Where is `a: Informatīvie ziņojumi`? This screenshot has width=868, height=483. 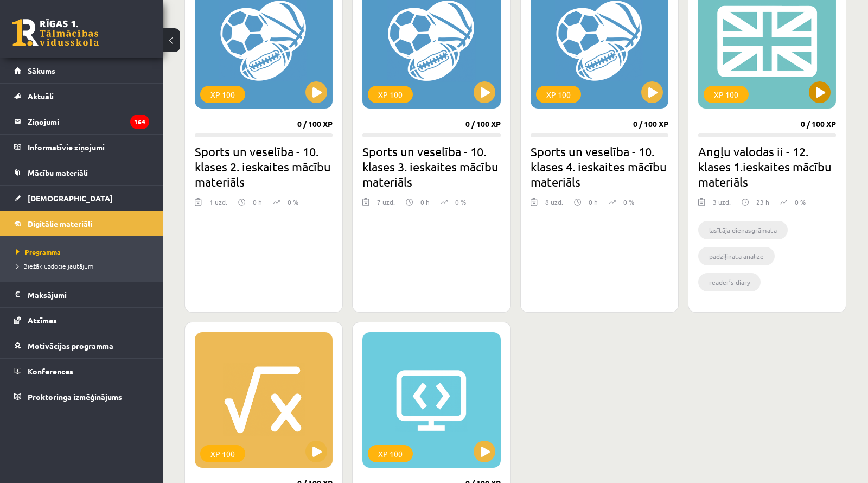 a: Informatīvie ziņojumi is located at coordinates (81, 147).